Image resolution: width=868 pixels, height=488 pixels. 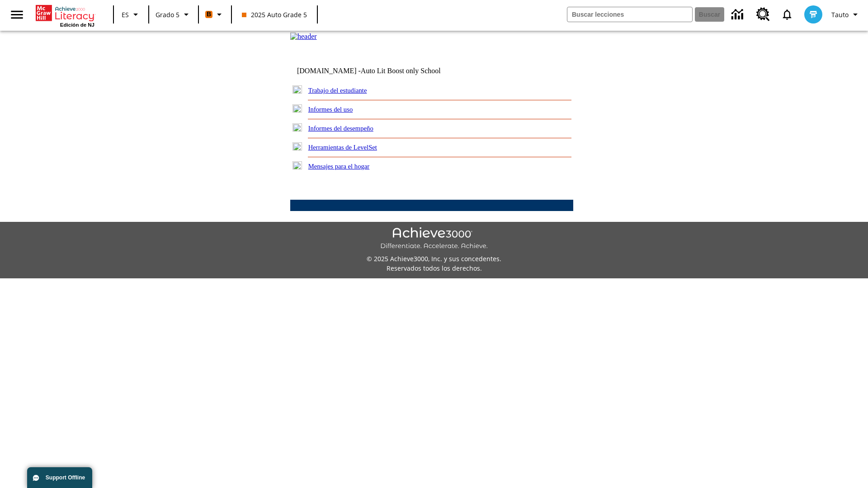 I want to click on a: Informes del uso, so click(x=330, y=109).